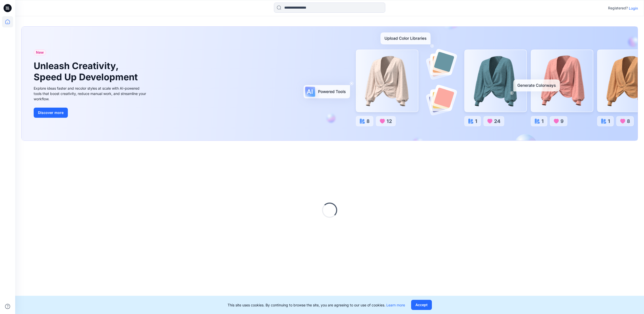 This screenshot has height=314, width=644. I want to click on span: New, so click(40, 52).